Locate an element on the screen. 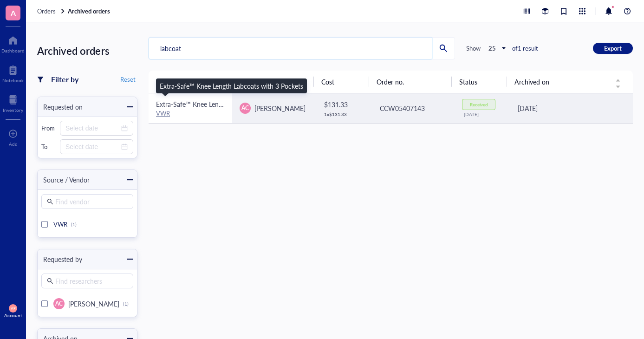  div: Extra-Safe™ Knee Length Labcoats with 3 Pockets is located at coordinates (231, 86).